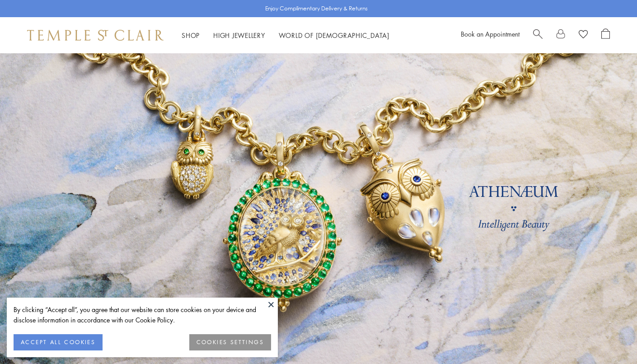 Image resolution: width=637 pixels, height=364 pixels. I want to click on a: High JewelleryHigh Jewellery, so click(239, 35).